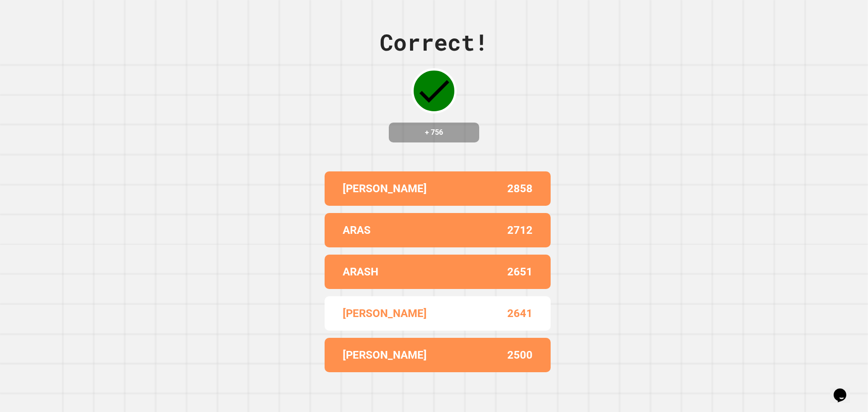 Image resolution: width=868 pixels, height=412 pixels. What do you see at coordinates (434, 42) in the screenshot?
I see `div: Correct!` at bounding box center [434, 42].